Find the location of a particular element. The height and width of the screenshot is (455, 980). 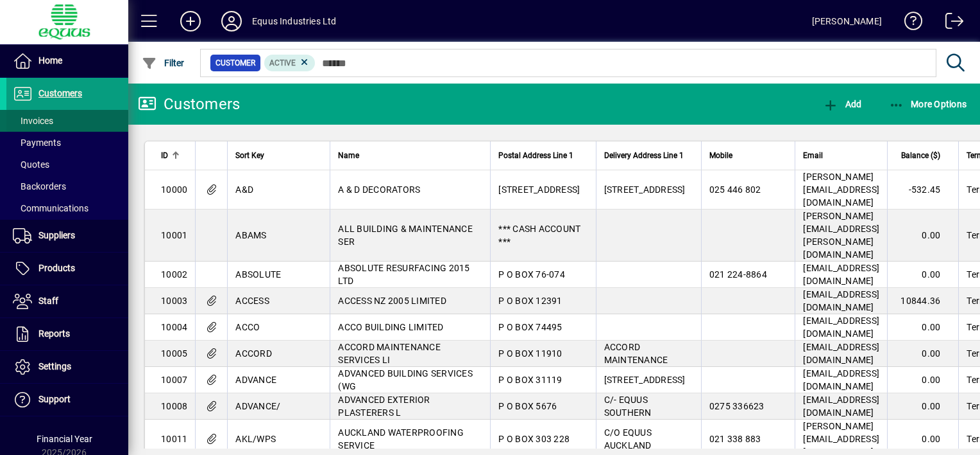

a: Communications is located at coordinates (68, 208).